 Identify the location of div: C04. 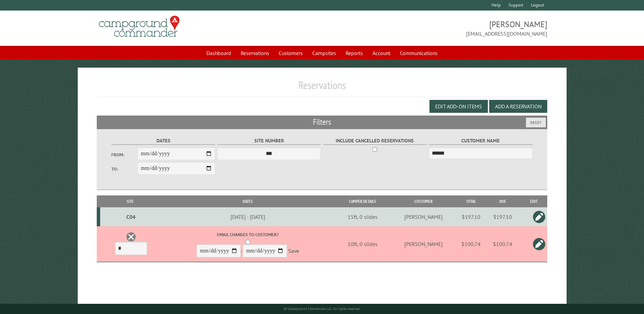
(131, 217).